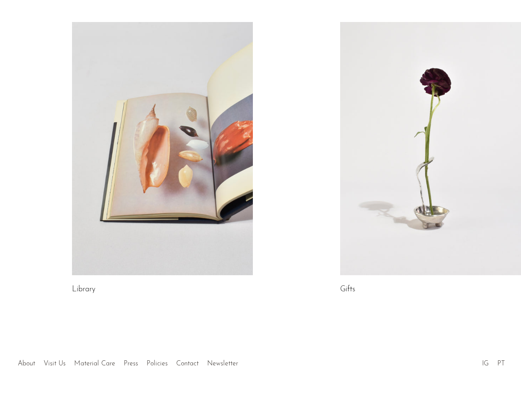  Describe the element at coordinates (501, 363) in the screenshot. I see `a: PT` at that location.